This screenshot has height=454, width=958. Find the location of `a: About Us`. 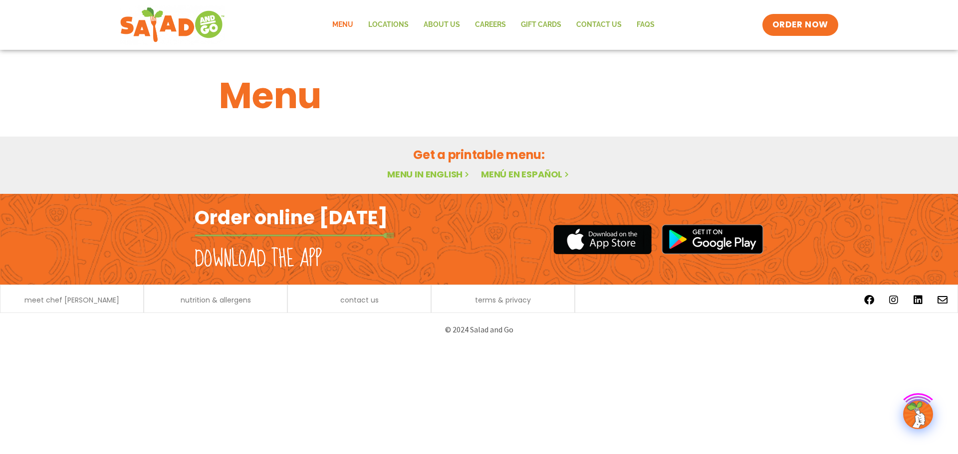

a: About Us is located at coordinates (441, 25).